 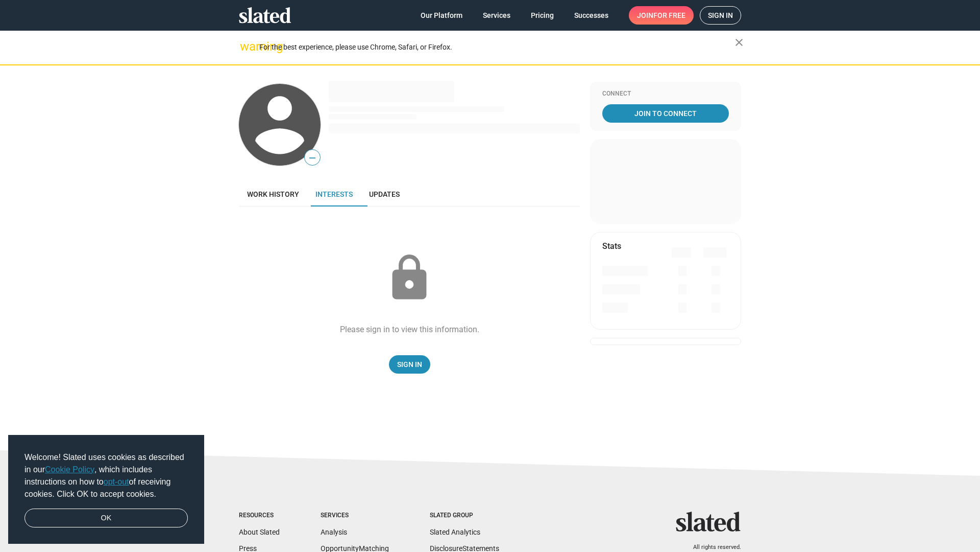 I want to click on a: opt-out, so click(x=117, y=481).